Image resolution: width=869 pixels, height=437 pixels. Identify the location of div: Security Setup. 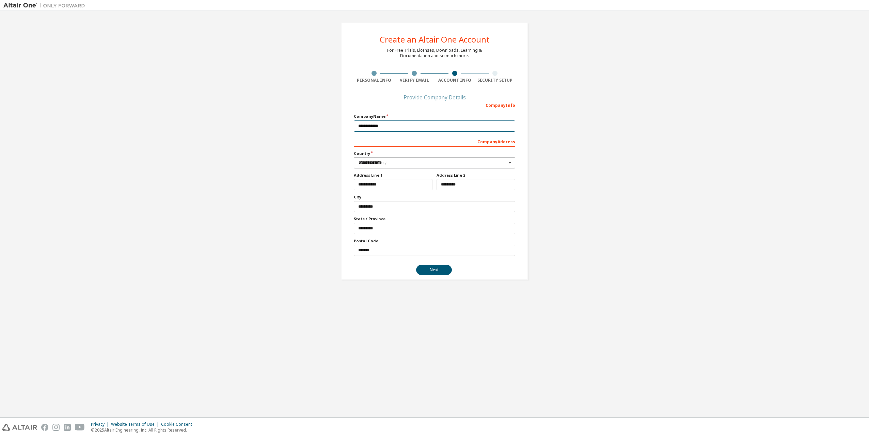
(495, 80).